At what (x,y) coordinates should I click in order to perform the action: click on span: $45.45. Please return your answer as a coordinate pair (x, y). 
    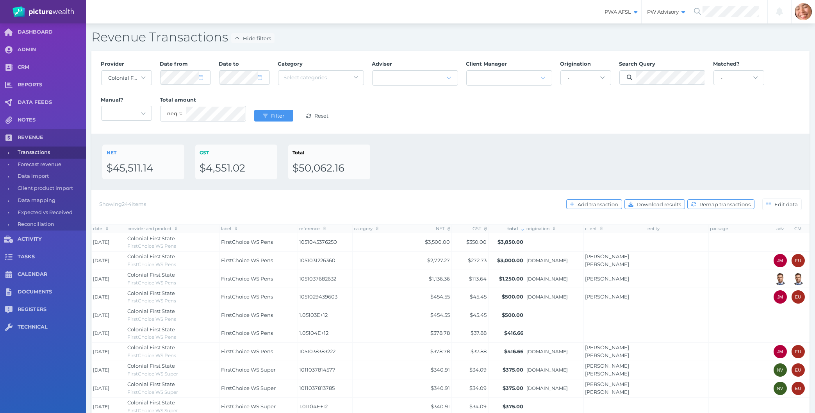
    Looking at the image, I should click on (478, 296).